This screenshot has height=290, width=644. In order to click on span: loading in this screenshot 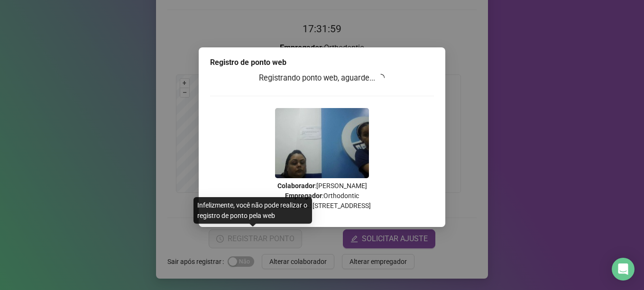, I will do `click(381, 78)`.